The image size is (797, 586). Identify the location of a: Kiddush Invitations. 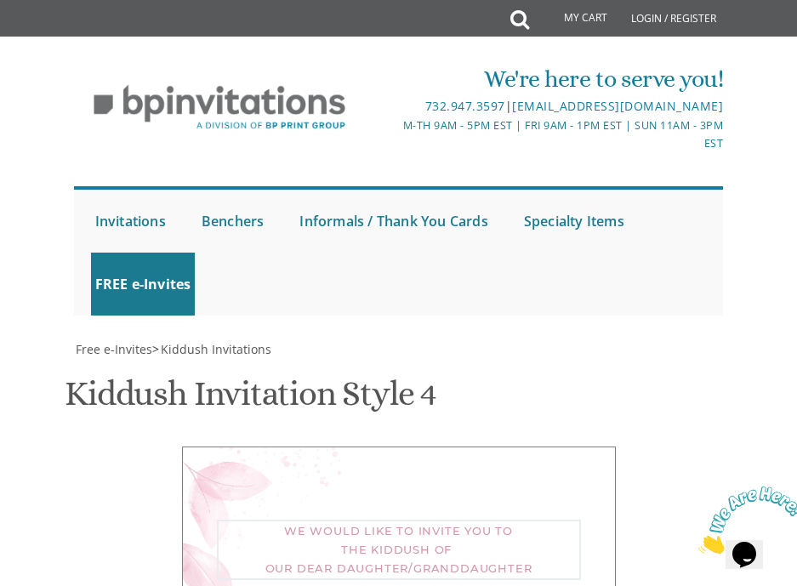
(215, 349).